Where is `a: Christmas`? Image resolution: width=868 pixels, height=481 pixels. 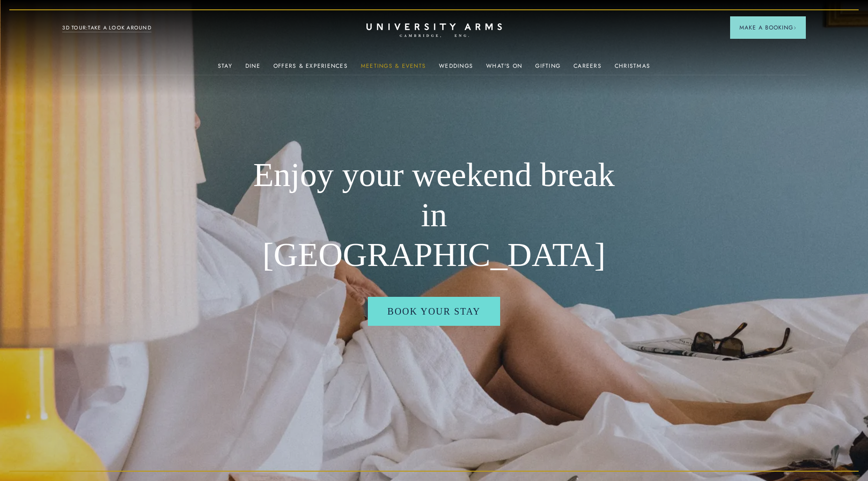
a: Christmas is located at coordinates (632, 68).